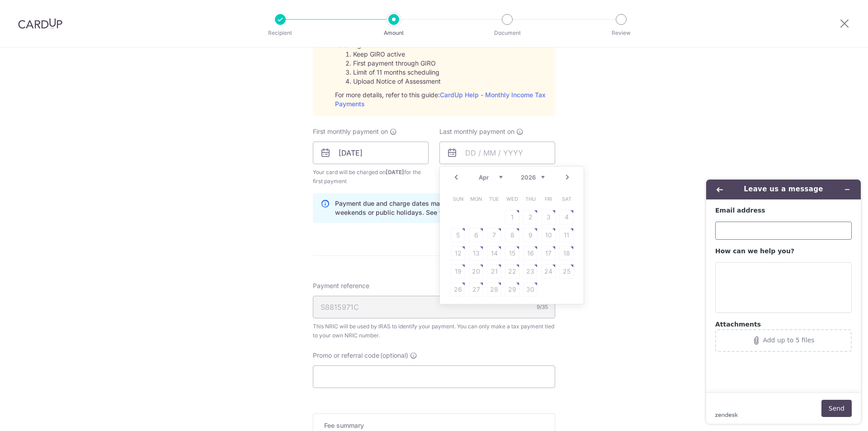  What do you see at coordinates (148, 17) in the screenshot?
I see `button: Minimize widget` at bounding box center [148, 17].